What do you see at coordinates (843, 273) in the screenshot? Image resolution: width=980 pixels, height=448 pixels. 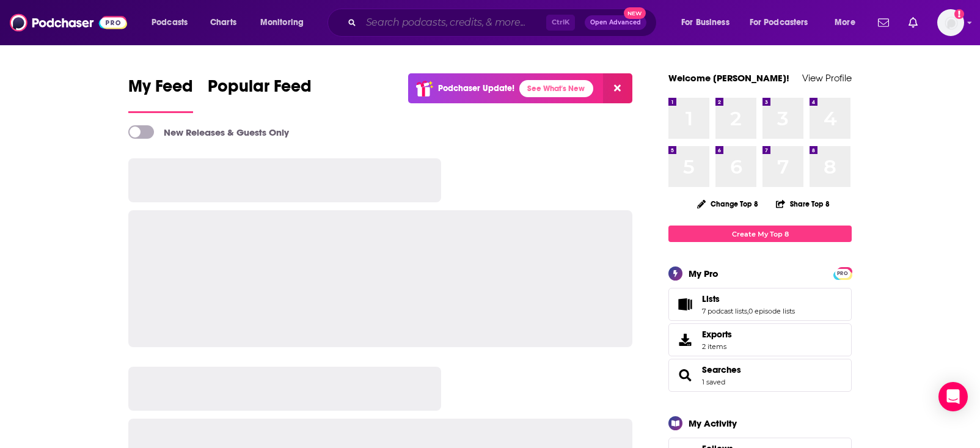 I see `span: PRO` at bounding box center [843, 273].